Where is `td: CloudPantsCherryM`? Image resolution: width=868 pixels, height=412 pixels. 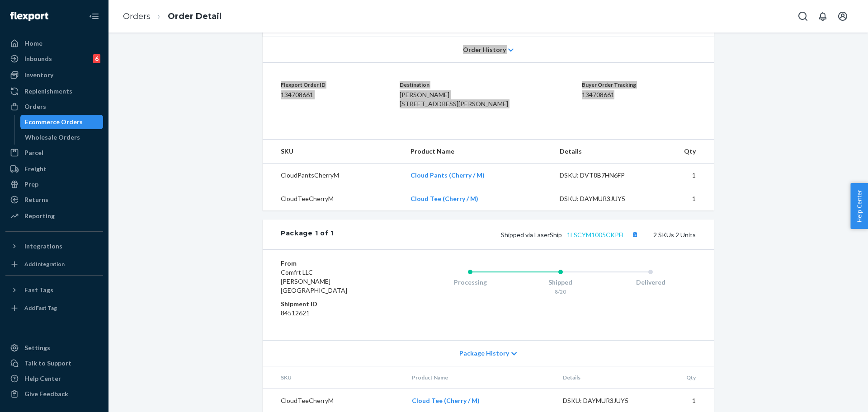 td: CloudPantsCherryM is located at coordinates (333, 175).